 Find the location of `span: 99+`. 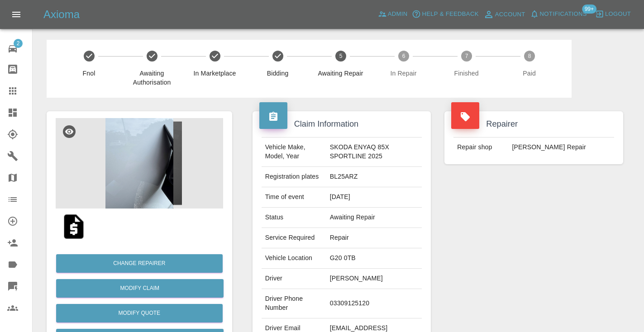

span: 99+ is located at coordinates (589, 9).